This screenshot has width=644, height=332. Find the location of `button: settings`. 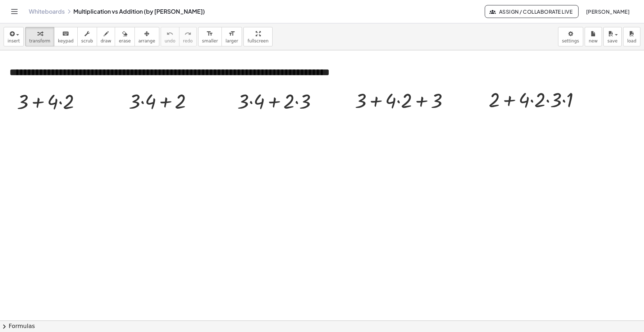

button: settings is located at coordinates (571, 36).